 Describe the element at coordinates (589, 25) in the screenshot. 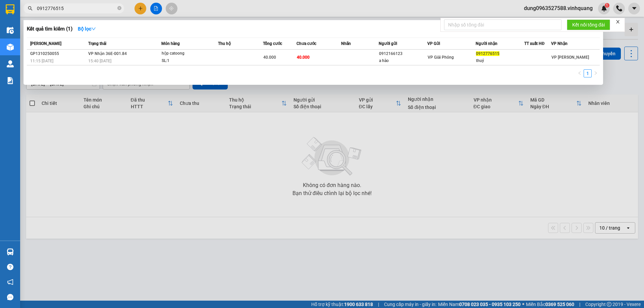

I see `span: Kết nối tổng đài` at that location.